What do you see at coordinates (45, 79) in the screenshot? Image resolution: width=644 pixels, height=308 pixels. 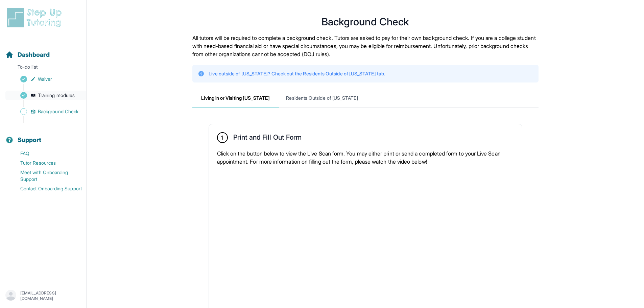 I see `span: Waiver` at bounding box center [45, 79].